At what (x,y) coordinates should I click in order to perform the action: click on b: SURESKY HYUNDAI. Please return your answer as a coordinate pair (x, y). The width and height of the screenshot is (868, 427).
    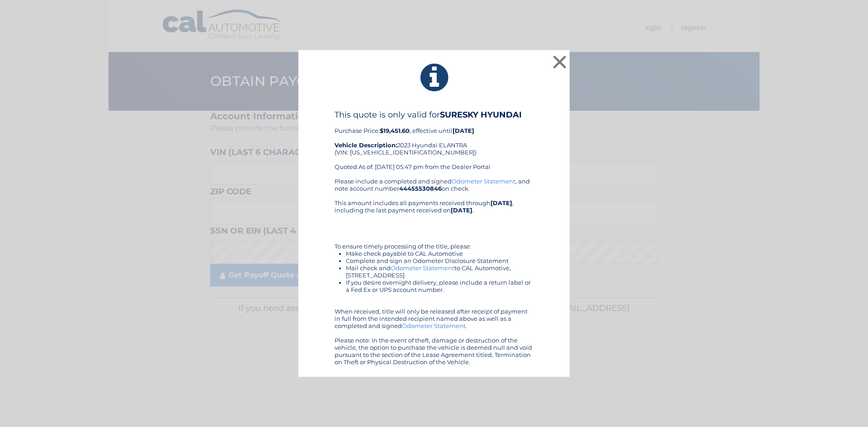
    Looking at the image, I should click on (481, 115).